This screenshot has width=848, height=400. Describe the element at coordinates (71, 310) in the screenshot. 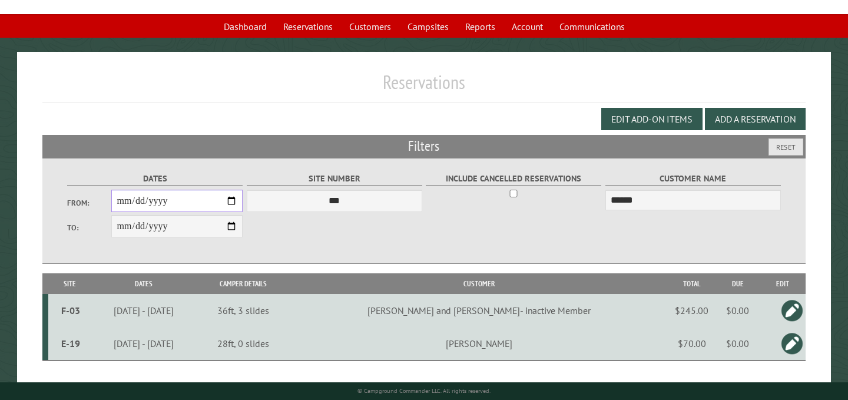

I see `div: F-03` at that location.